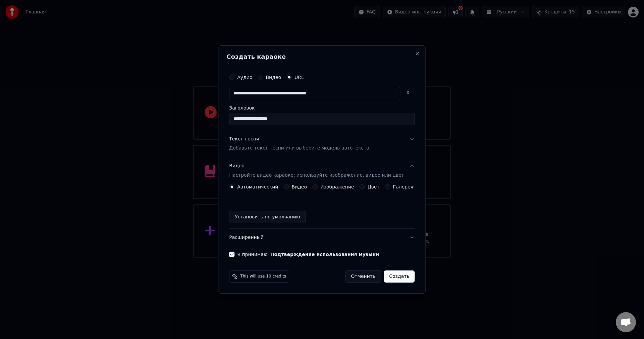  Describe the element at coordinates (321, 144) in the screenshot. I see `button: Текст песниДобавьте текст песни или выберите модель автотекста` at that location.